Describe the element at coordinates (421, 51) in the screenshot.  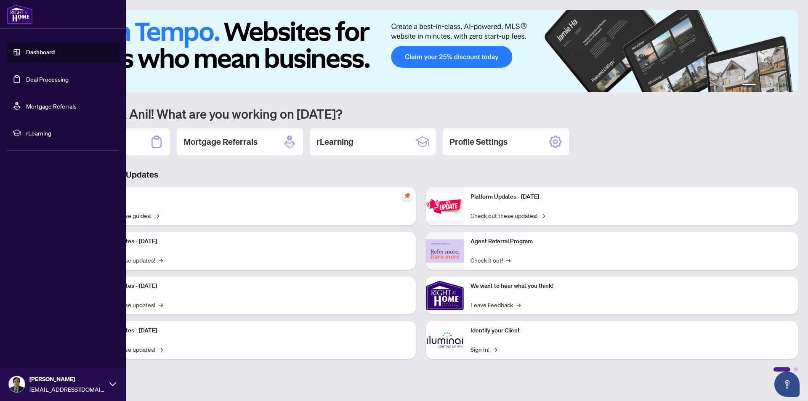
I see `img: Slide 0` at that location.